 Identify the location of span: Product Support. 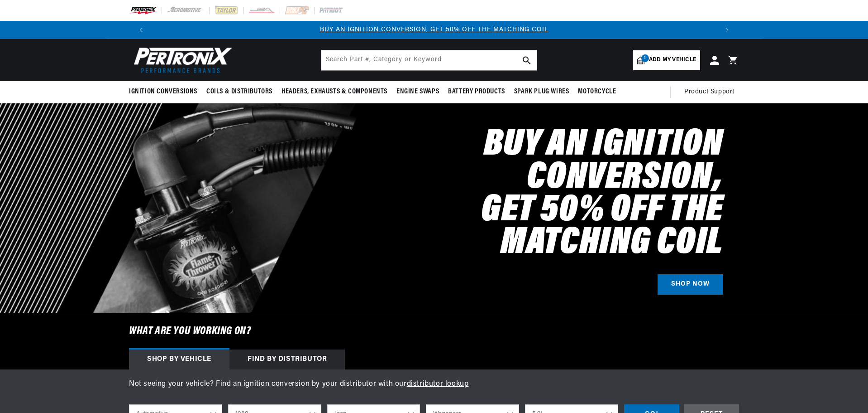
(710, 92).